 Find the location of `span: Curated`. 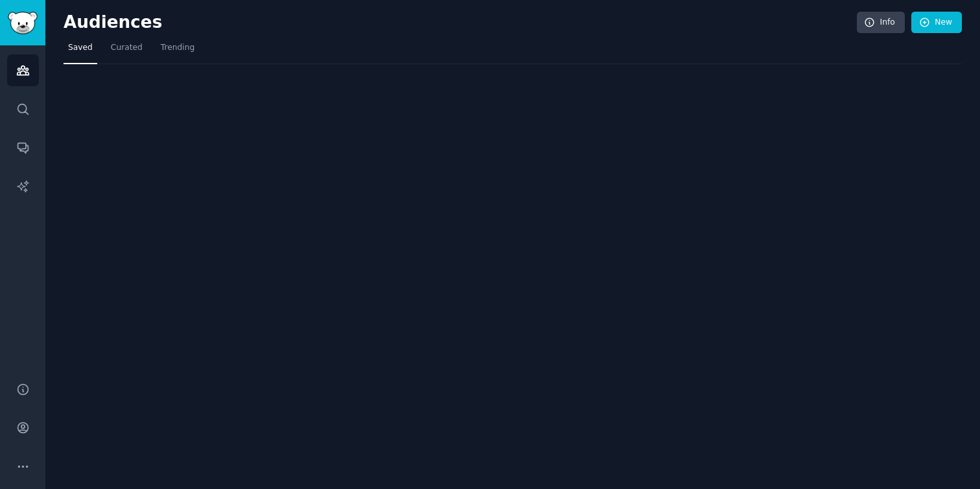

span: Curated is located at coordinates (127, 48).